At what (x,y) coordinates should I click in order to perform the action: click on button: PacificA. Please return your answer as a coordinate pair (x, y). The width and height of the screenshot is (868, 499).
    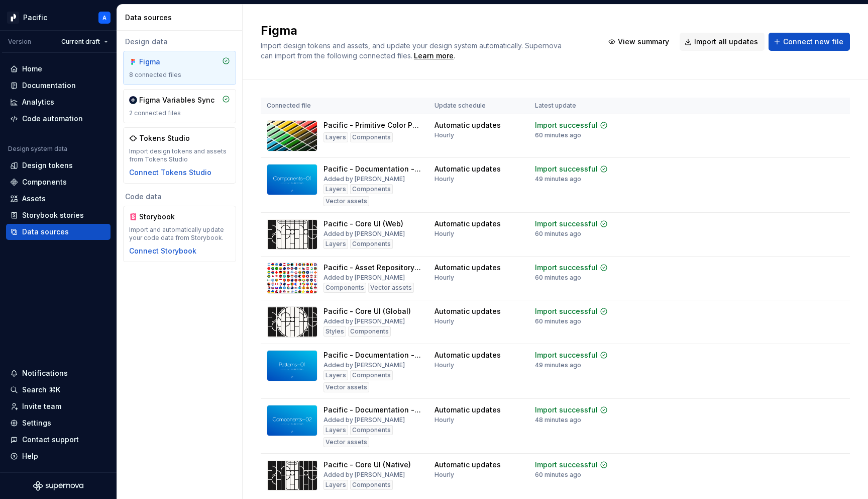
    Looking at the image, I should click on (59, 17).